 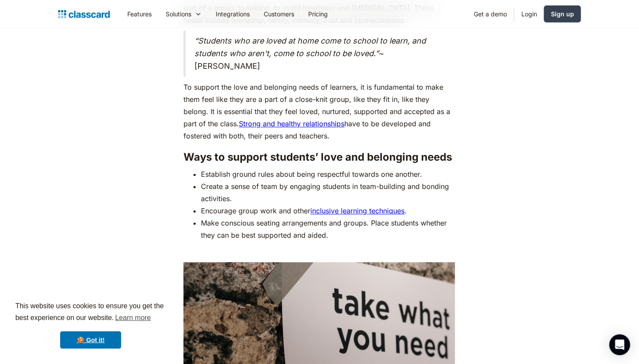 I want to click on a: Features, so click(x=139, y=13).